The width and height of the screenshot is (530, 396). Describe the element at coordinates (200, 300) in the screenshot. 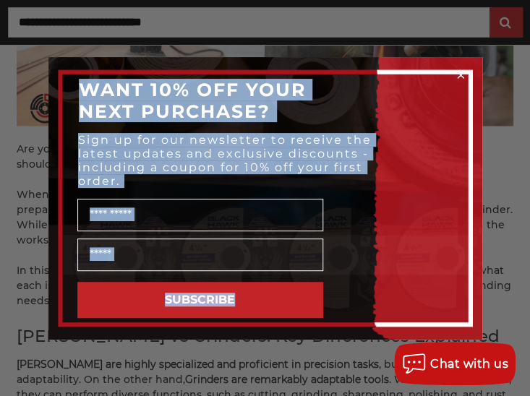

I see `button: SUBSCRIBE` at that location.